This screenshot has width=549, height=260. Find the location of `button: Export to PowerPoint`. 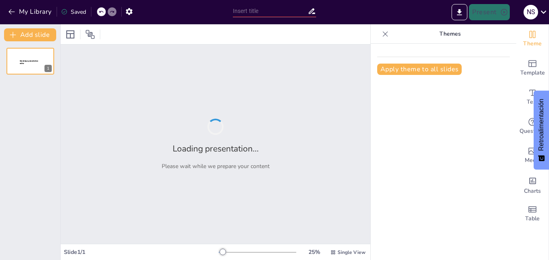

button: Export to PowerPoint is located at coordinates (459, 12).